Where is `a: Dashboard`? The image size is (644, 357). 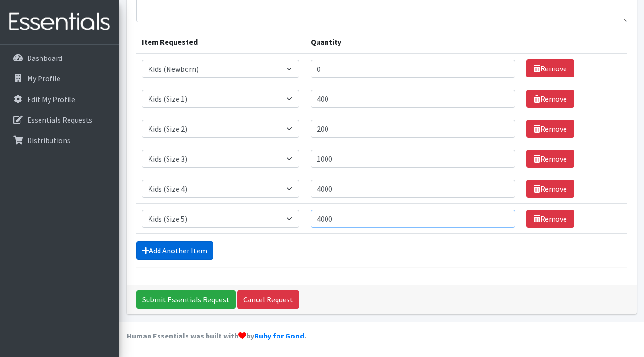 a: Dashboard is located at coordinates (60, 58).